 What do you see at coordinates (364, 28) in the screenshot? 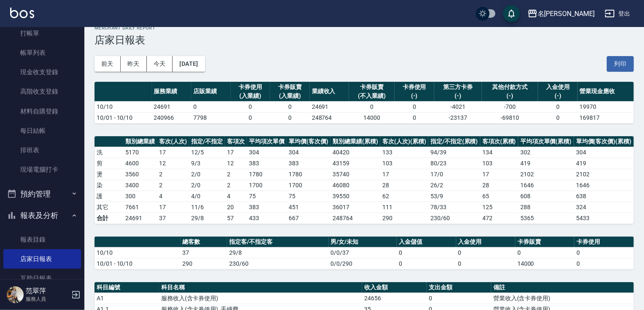
I see `h2: Merchant Daily Report` at bounding box center [364, 28].